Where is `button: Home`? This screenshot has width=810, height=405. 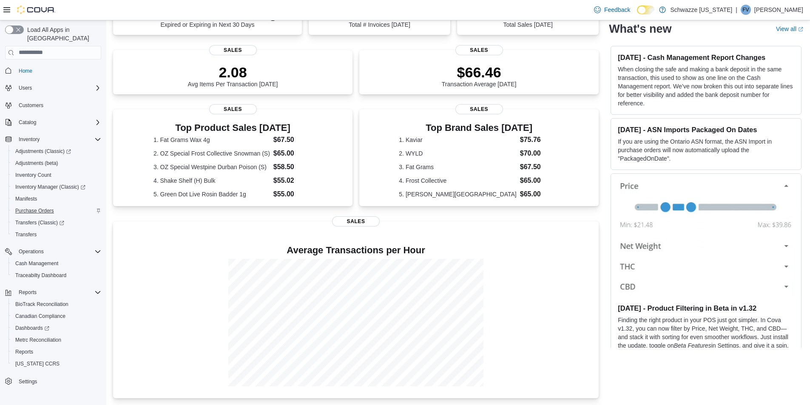 button: Home is located at coordinates (53, 71).